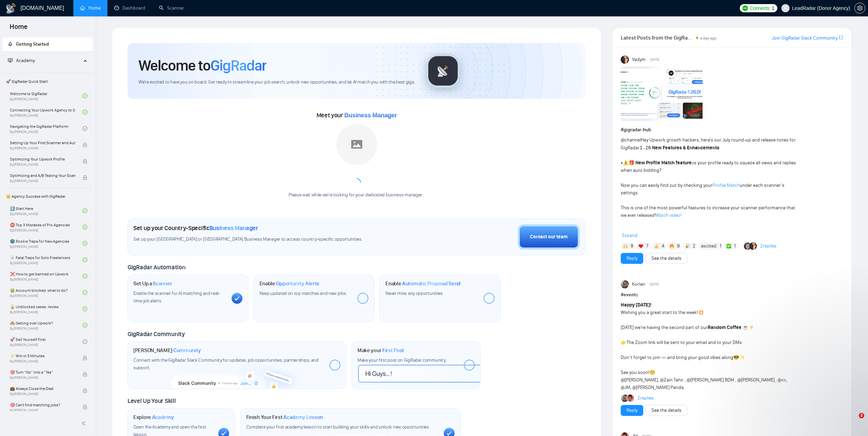  I want to click on span: Optimizing Your Upwork Profile, so click(43, 160).